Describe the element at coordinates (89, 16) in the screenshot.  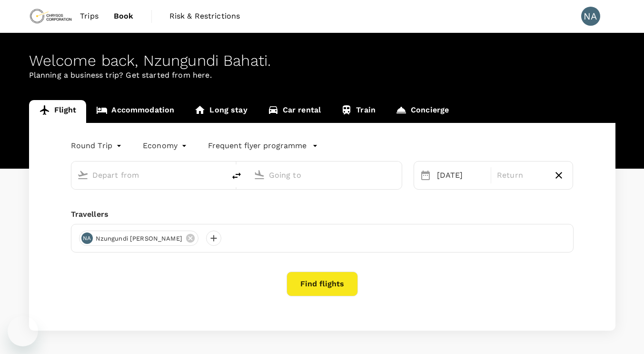
I see `span: Trips` at that location.